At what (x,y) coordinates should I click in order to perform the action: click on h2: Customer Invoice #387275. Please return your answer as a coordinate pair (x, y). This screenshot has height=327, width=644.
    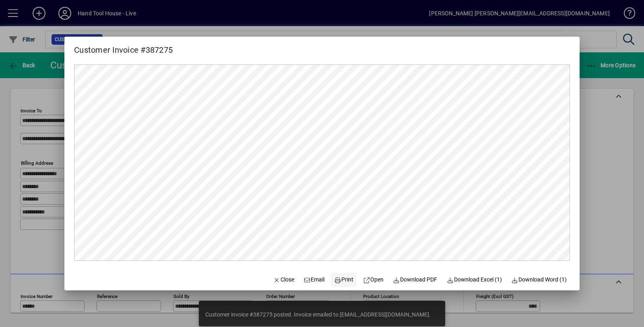
    Looking at the image, I should click on (123, 46).